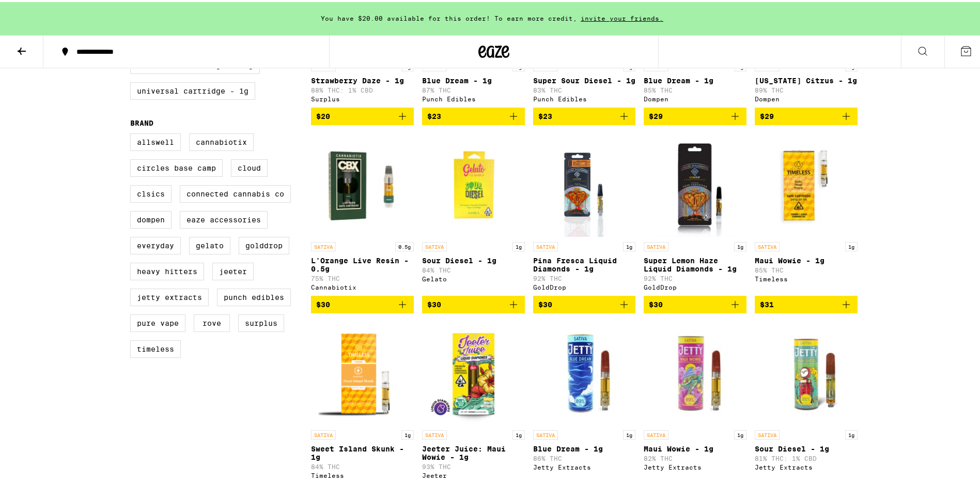 Image resolution: width=980 pixels, height=482 pixels. What do you see at coordinates (622, 16) in the screenshot?
I see `span: invite your friends.` at bounding box center [622, 16].